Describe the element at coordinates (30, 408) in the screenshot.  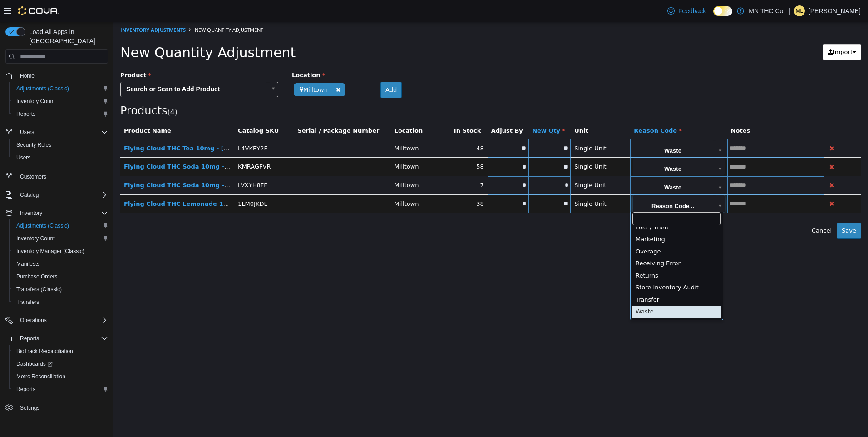
I see `a: Settings` at that location.